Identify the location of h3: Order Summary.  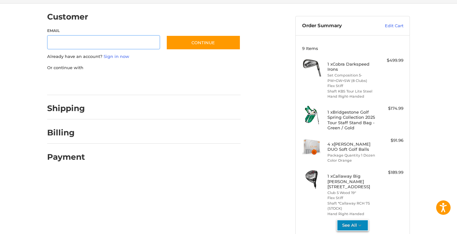
(336, 26).